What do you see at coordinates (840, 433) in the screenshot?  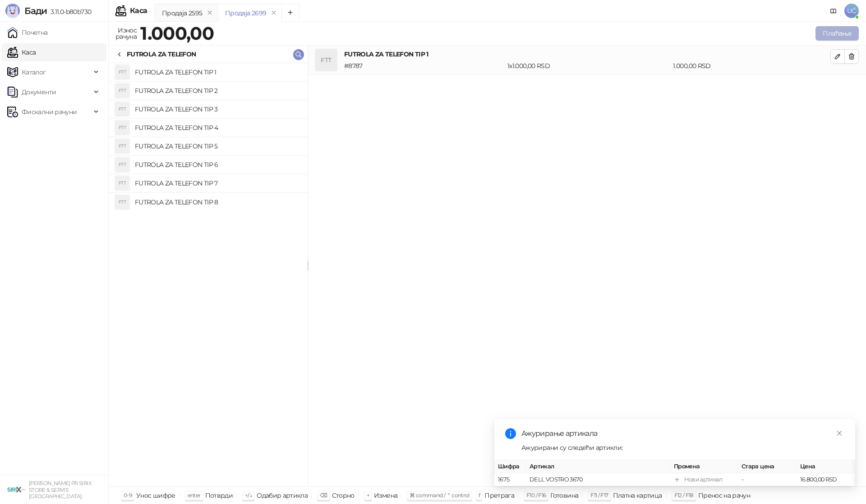 I see `span: close` at bounding box center [840, 433].